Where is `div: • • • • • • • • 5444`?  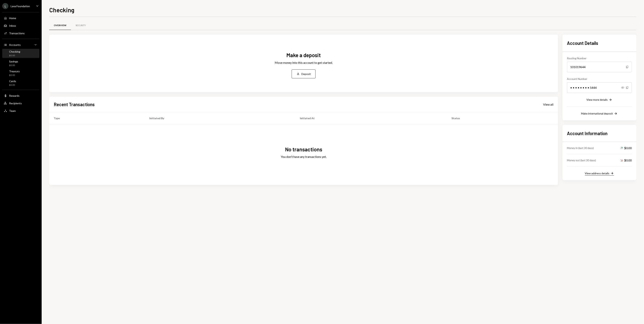 div: • • • • • • • • 5444 is located at coordinates (600, 88).